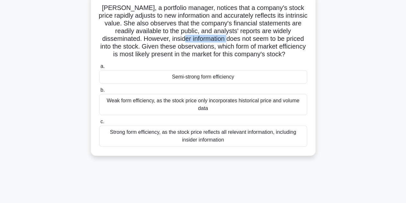  What do you see at coordinates (203, 77) in the screenshot?
I see `div: Semi-strong form efficiency` at bounding box center [203, 77].